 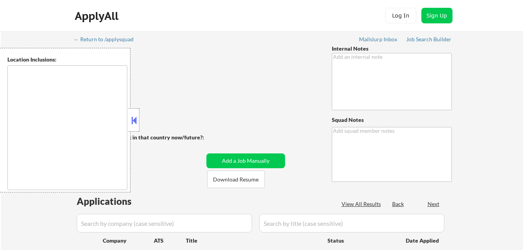 What do you see at coordinates (107, 39) in the screenshot?
I see `div: ← Return to /applysquad` at bounding box center [107, 39].